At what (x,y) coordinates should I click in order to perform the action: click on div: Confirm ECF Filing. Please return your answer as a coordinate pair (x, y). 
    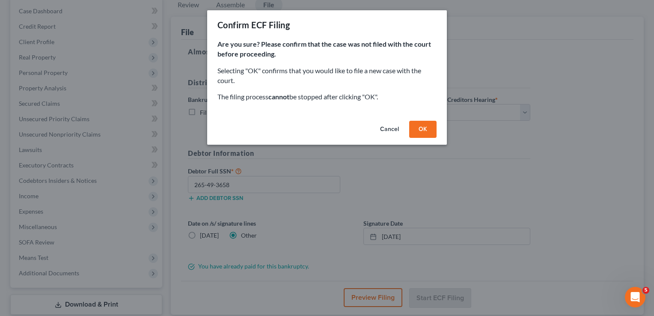
    Looking at the image, I should click on (253, 25).